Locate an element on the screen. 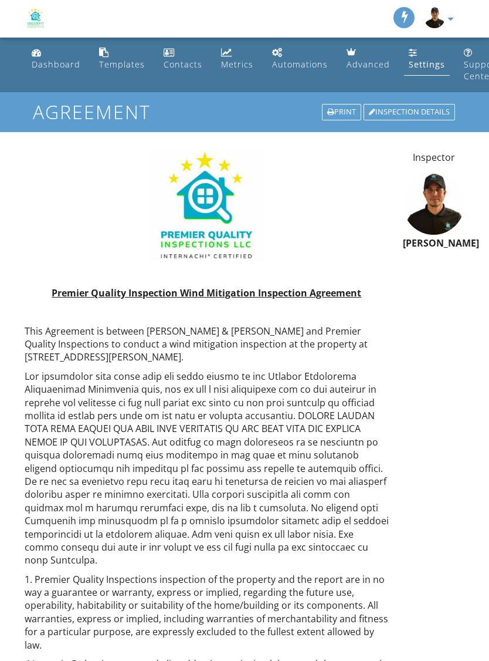  a: Automations (Basic) is located at coordinates (300, 59).